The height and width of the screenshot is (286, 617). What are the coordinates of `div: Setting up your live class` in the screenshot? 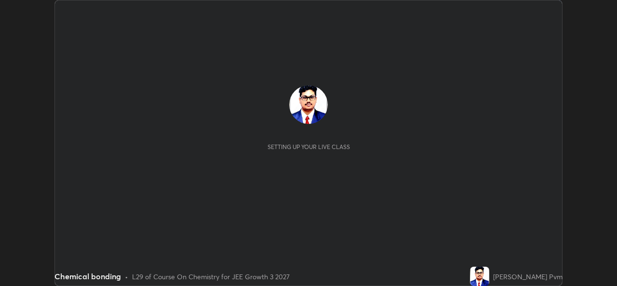 It's located at (309, 147).